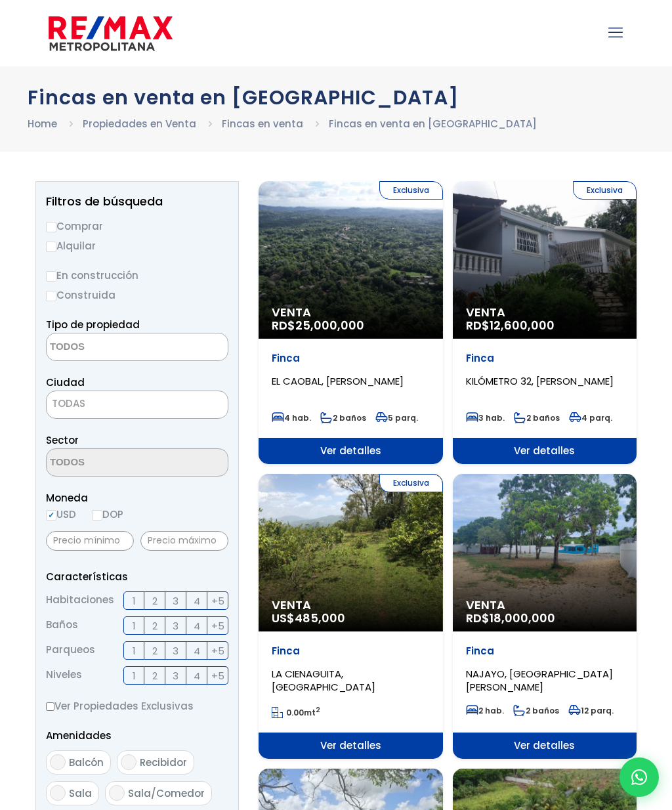 The width and height of the screenshot is (672, 810). Describe the element at coordinates (137, 295) in the screenshot. I see `label: Construida` at that location.